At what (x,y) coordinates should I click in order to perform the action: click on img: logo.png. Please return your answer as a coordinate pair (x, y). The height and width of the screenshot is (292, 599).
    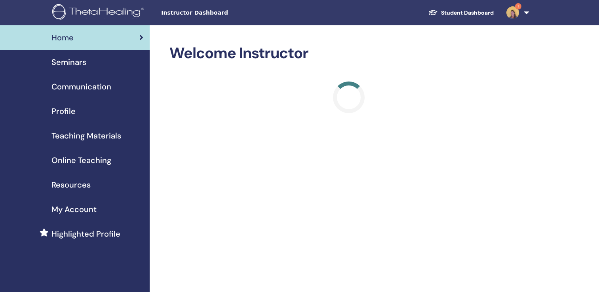
    Looking at the image, I should click on (99, 13).